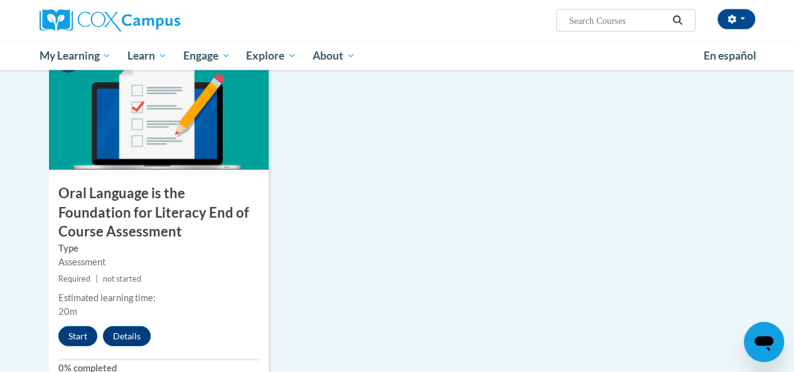 This screenshot has width=794, height=372. What do you see at coordinates (618, 21) in the screenshot?
I see `input: Search Courses` at bounding box center [618, 21].